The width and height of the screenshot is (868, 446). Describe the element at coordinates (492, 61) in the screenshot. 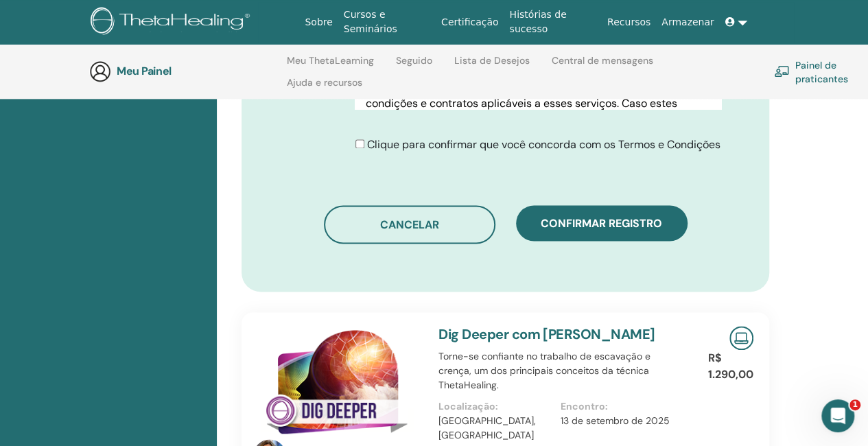

I see `font: Lista de Desejos` at that location.